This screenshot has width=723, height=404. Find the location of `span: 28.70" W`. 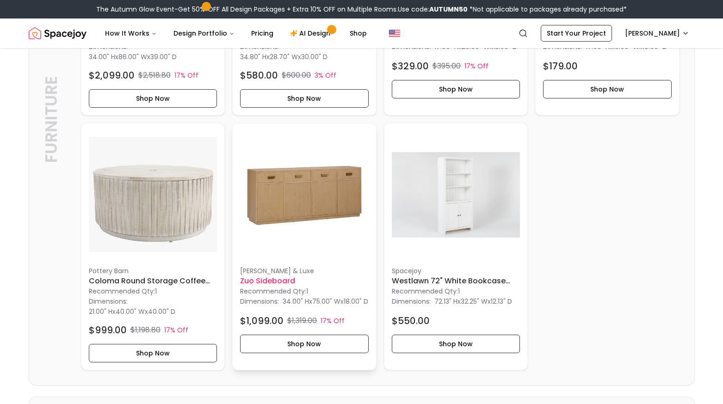

span: 28.70" W is located at coordinates (283, 57).